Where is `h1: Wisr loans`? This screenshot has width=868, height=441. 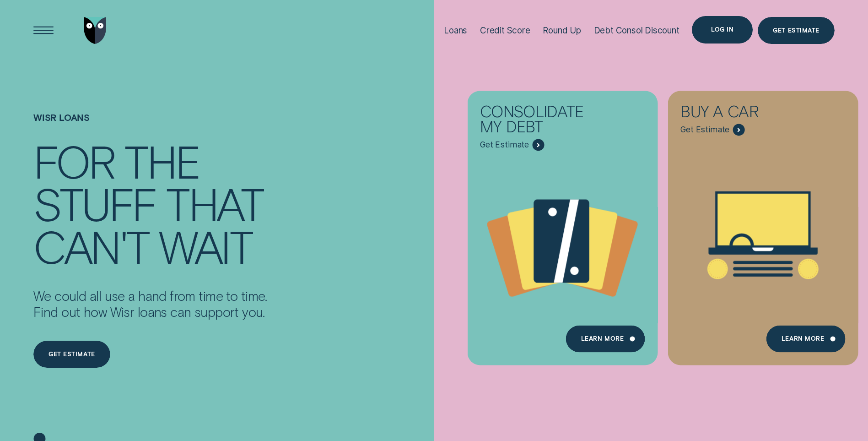
h1: Wisr loans is located at coordinates (150, 126).